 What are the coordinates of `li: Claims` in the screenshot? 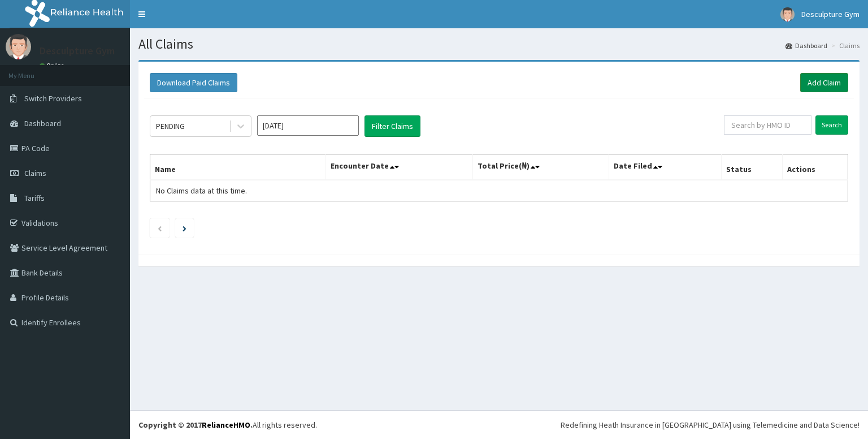 It's located at (844, 45).